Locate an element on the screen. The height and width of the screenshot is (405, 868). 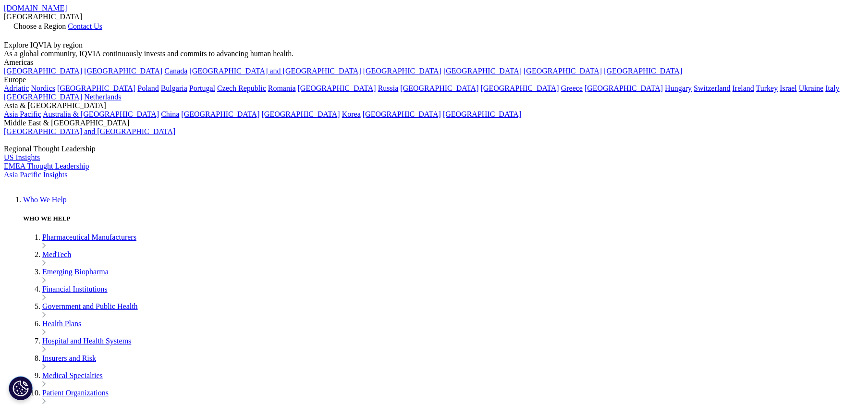
a: China is located at coordinates (170, 114).